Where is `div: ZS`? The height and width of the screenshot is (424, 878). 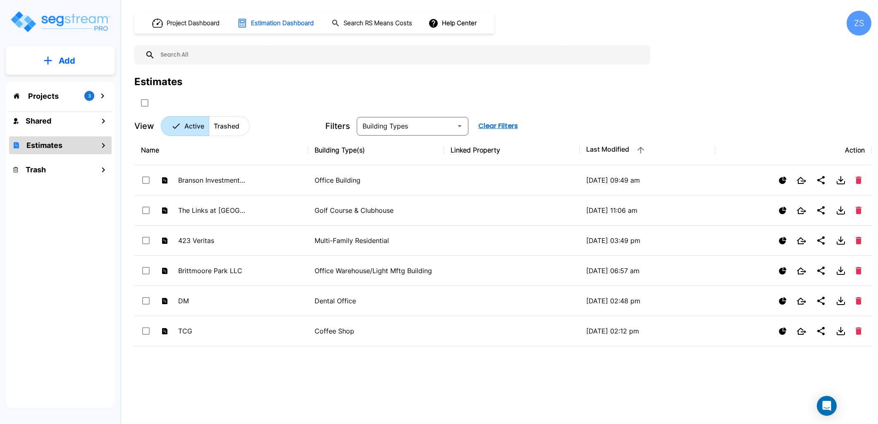
div: ZS is located at coordinates (859, 23).